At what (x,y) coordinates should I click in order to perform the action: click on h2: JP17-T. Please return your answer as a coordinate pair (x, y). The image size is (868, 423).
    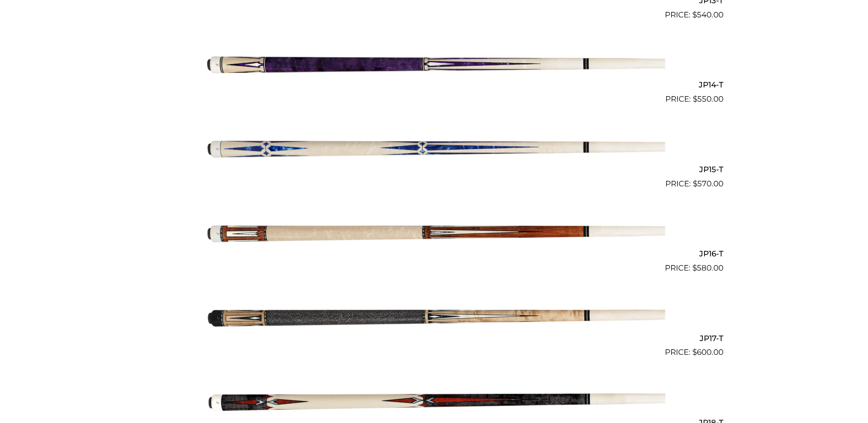
    Looking at the image, I should click on (434, 338).